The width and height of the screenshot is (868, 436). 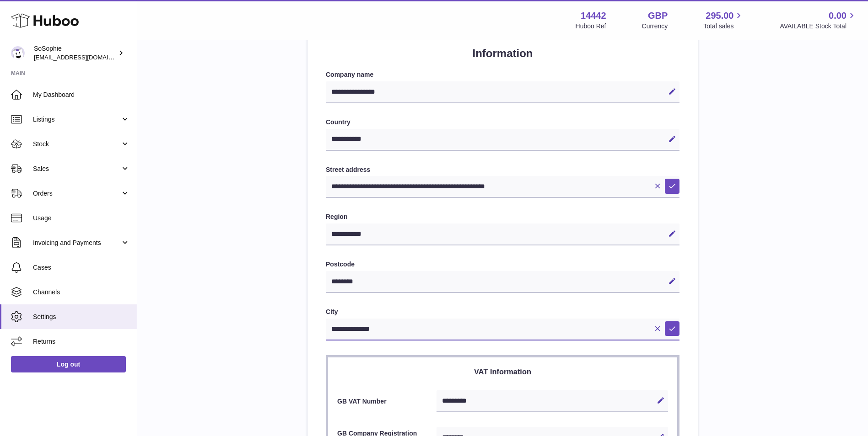 I want to click on strong: GBP, so click(x=657, y=16).